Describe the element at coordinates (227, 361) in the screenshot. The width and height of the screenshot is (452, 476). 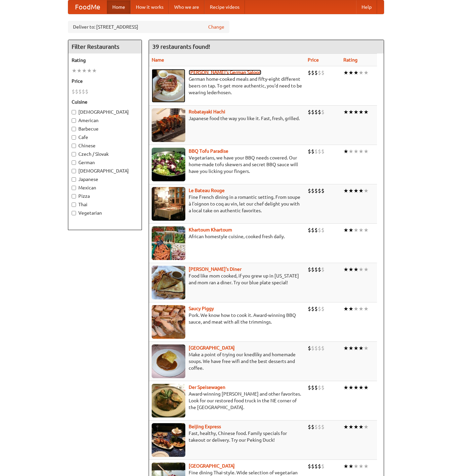
I see `p: Make a point of trying our knedlíky and homemade soups. We have free wifi and the best desserts a...` at that location.